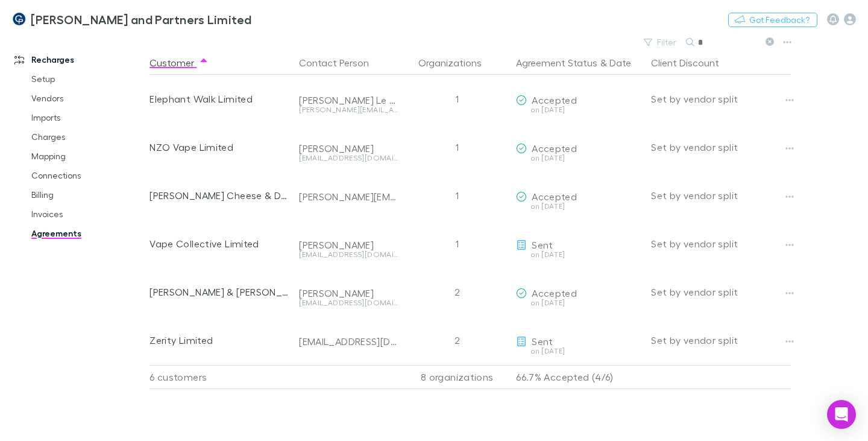 This screenshot has height=441, width=868. Describe the element at coordinates (557, 63) in the screenshot. I see `button: Agreement Status` at that location.